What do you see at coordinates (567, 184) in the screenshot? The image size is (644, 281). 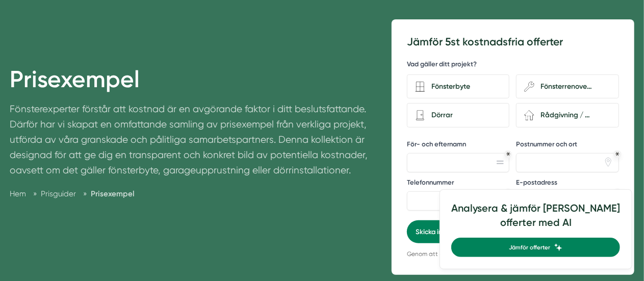 I see `label: E-postadress` at bounding box center [567, 184].